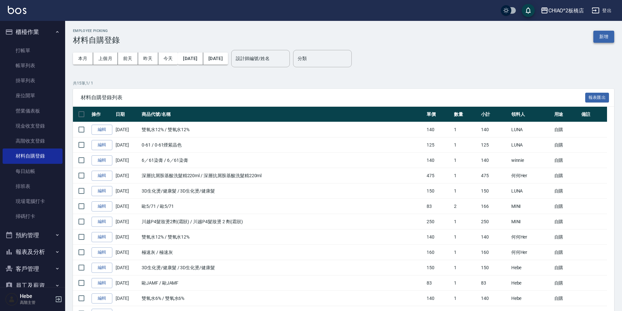 This screenshot has height=311, width=622. Describe the element at coordinates (102, 114) in the screenshot. I see `th: 操作` at that location.